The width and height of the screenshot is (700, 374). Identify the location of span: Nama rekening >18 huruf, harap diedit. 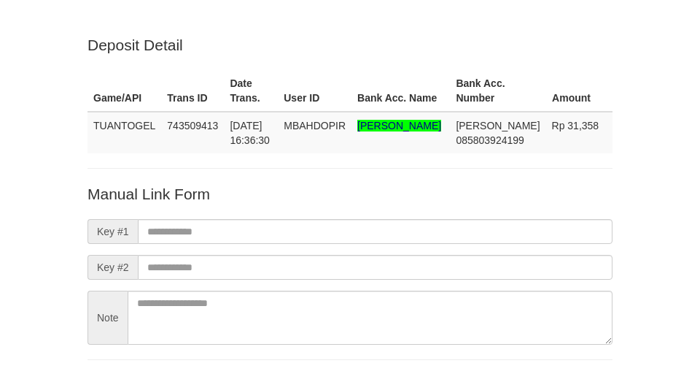
(399, 126).